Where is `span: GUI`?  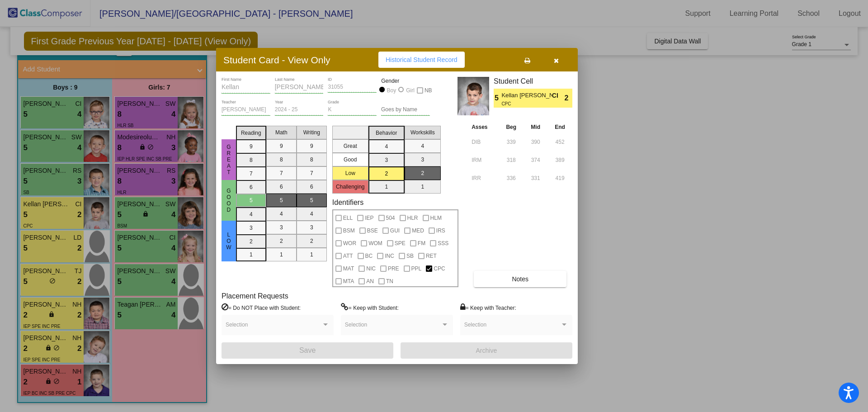 span: GUI is located at coordinates (395, 230).